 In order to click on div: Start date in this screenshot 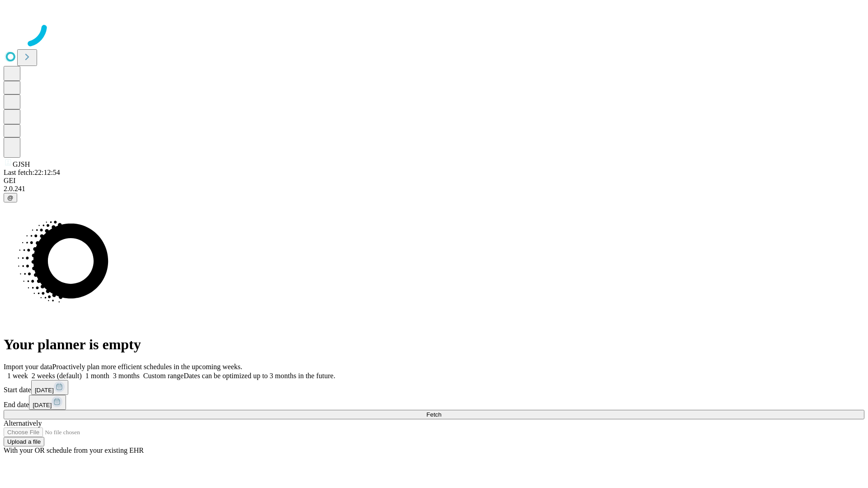, I will do `click(434, 388)`.